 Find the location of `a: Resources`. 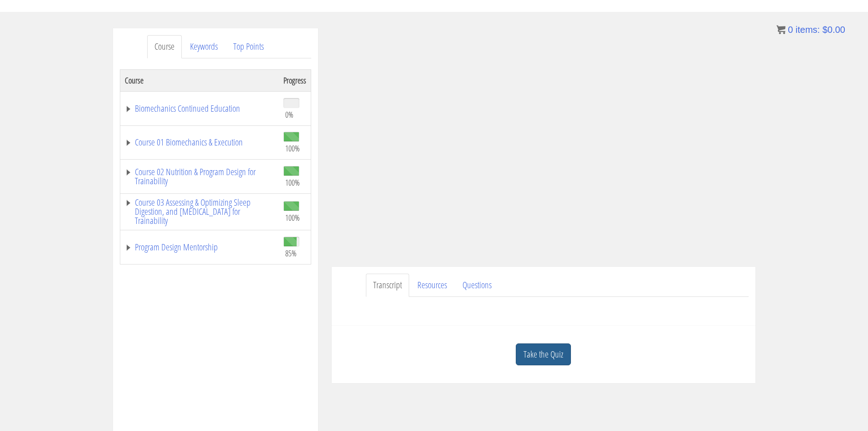

a: Resources is located at coordinates (432, 285).